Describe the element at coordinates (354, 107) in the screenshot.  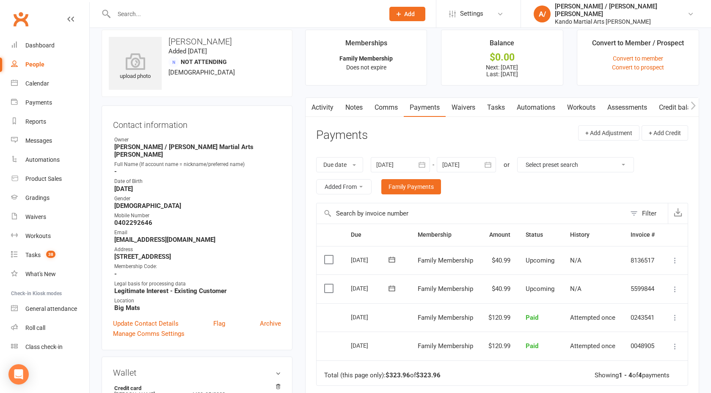
I see `a: Notes` at that location.